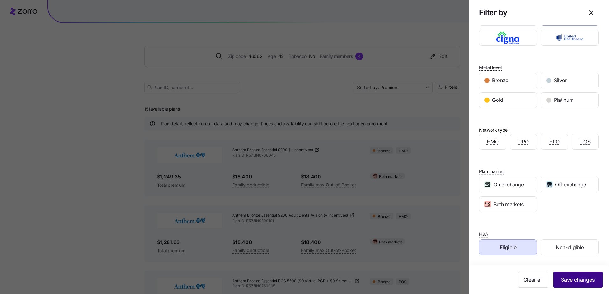 Image resolution: width=609 pixels, height=294 pixels. I want to click on h1: Filter by, so click(529, 12).